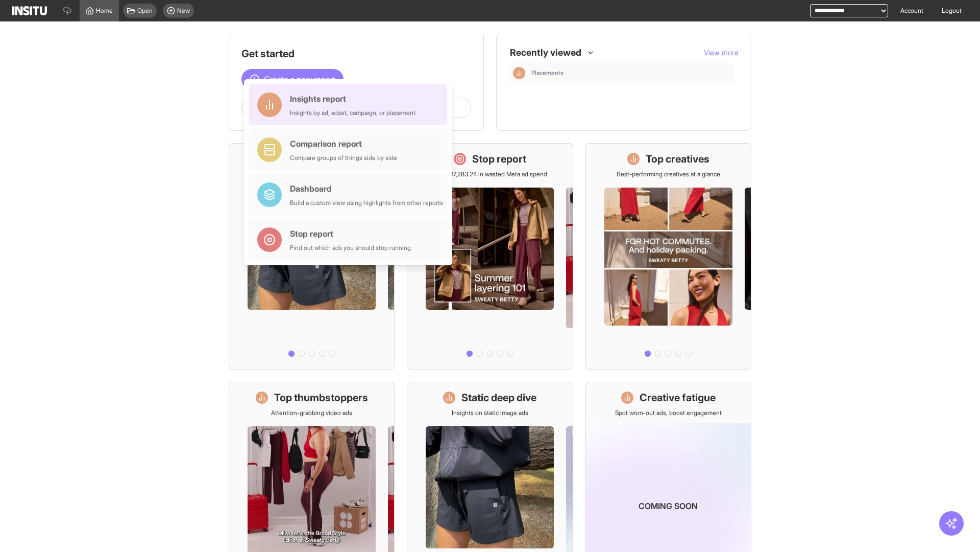  Describe the element at coordinates (721, 52) in the screenshot. I see `button: View more` at that location.